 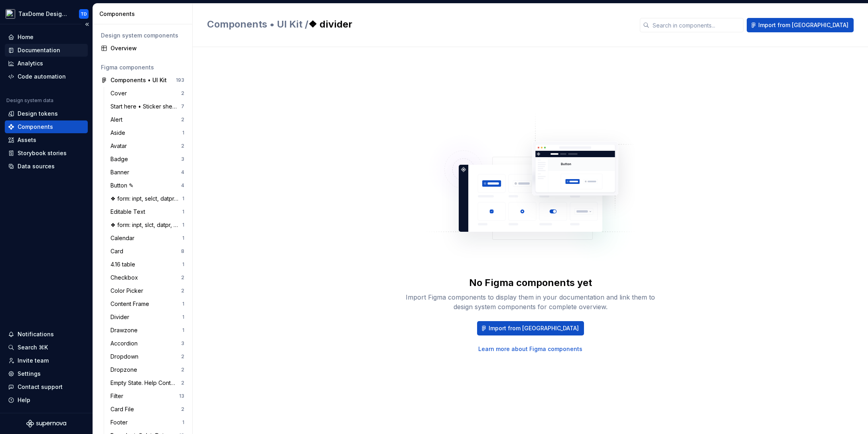 What do you see at coordinates (147, 330) in the screenshot?
I see `a: Drawzone1` at bounding box center [147, 330].